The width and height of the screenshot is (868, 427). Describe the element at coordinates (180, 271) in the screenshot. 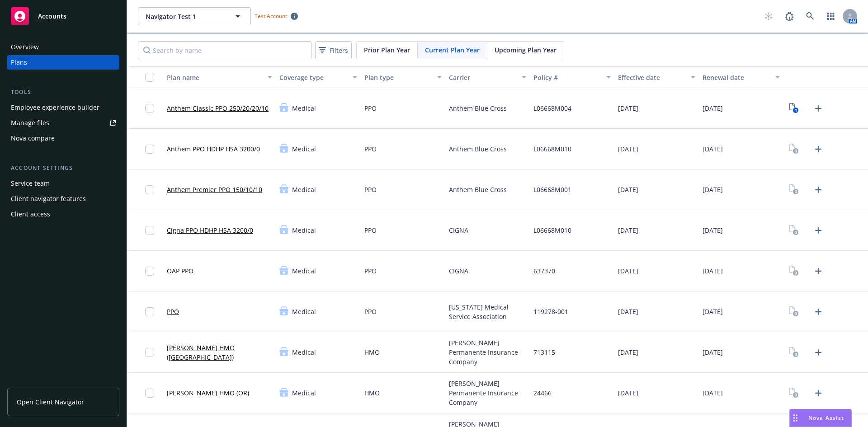

I see `a: OAP PPO` at that location.